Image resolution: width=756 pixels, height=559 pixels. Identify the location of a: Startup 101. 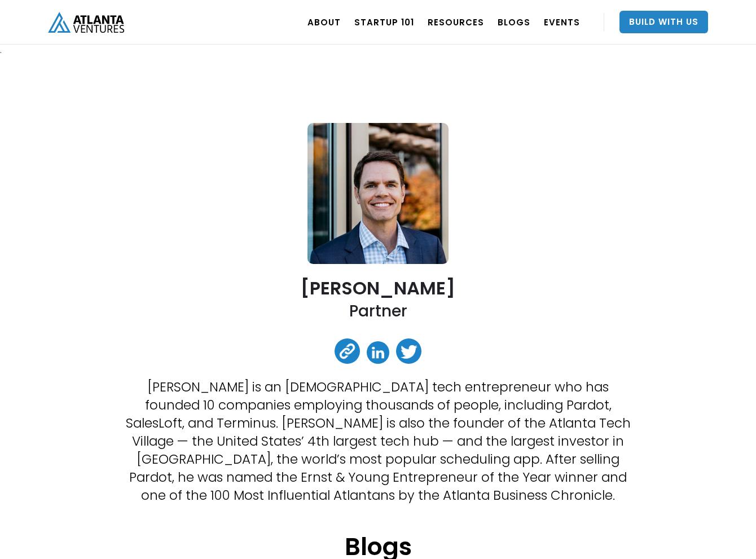
(384, 22).